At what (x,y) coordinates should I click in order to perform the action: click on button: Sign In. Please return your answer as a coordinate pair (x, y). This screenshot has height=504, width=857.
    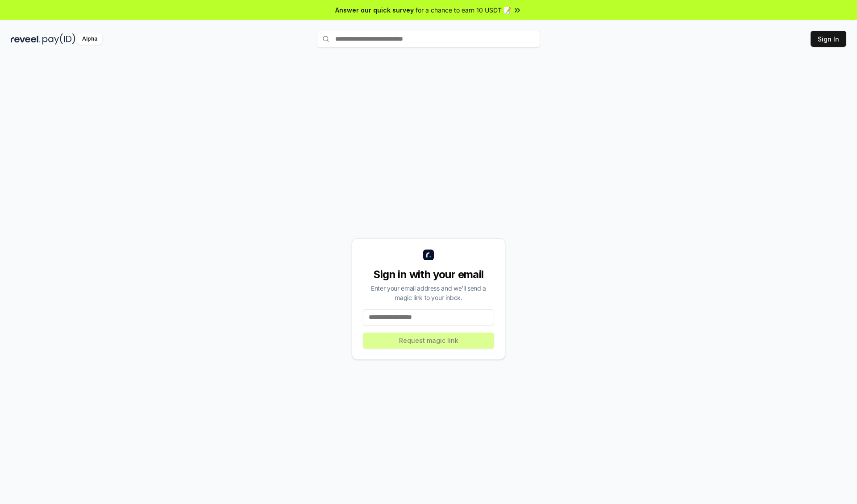
    Looking at the image, I should click on (829, 39).